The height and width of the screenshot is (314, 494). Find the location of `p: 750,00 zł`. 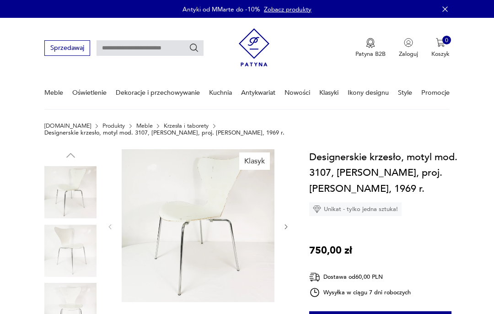

p: 750,00 zł is located at coordinates (331, 250).